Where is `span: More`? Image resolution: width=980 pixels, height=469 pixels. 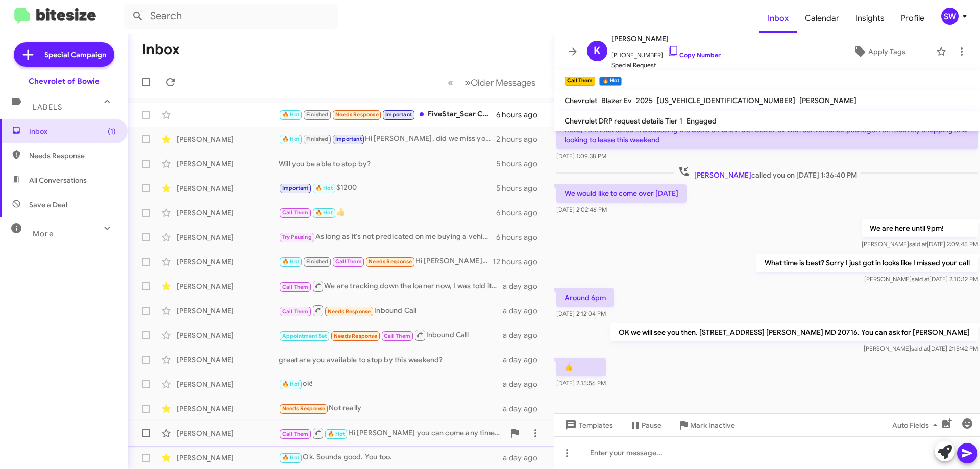 span: More is located at coordinates (43, 234).